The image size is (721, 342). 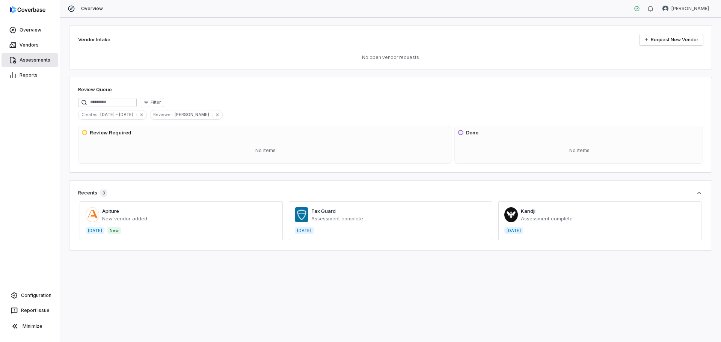 What do you see at coordinates (110, 133) in the screenshot?
I see `h3: Review Required` at bounding box center [110, 133].